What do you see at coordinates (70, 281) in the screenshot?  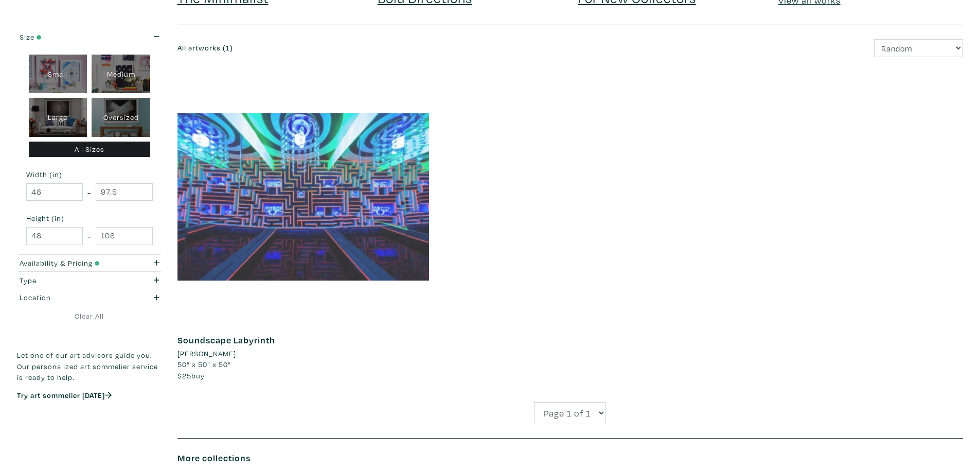 I see `div: Type` at bounding box center [70, 281].